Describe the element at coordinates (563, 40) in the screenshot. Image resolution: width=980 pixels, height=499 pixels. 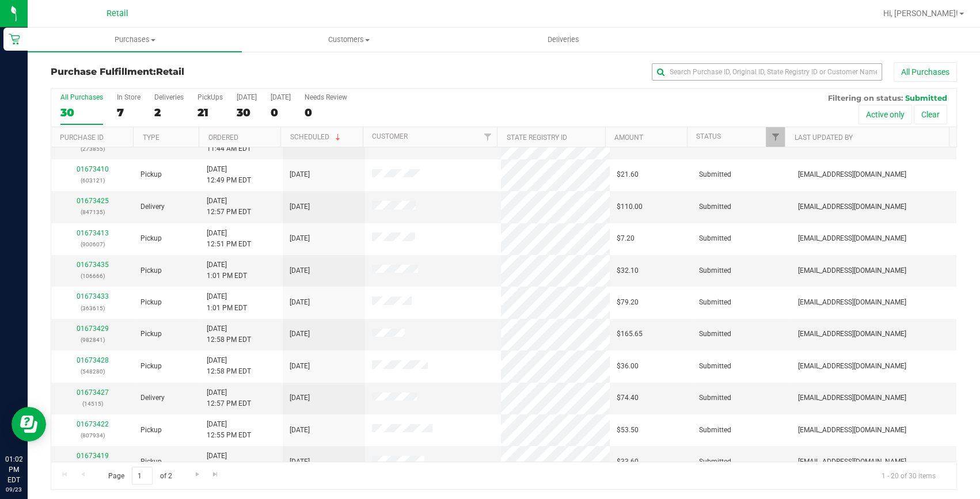
I see `a: Deliveries` at that location.